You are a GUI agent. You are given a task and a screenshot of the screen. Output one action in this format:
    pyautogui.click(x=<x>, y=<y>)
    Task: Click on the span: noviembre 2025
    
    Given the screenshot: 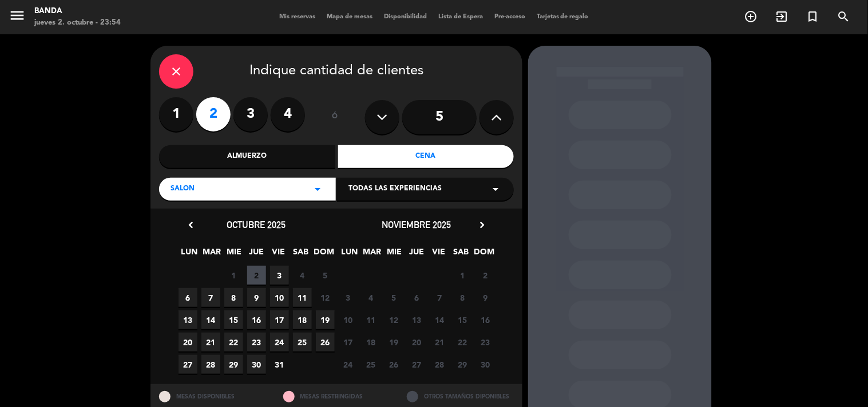 What is the action you would take?
    pyautogui.click(x=416, y=225)
    